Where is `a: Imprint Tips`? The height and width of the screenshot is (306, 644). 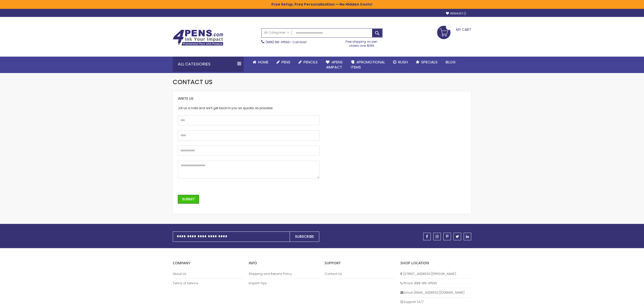 a: Imprint Tips is located at coordinates (284, 283).